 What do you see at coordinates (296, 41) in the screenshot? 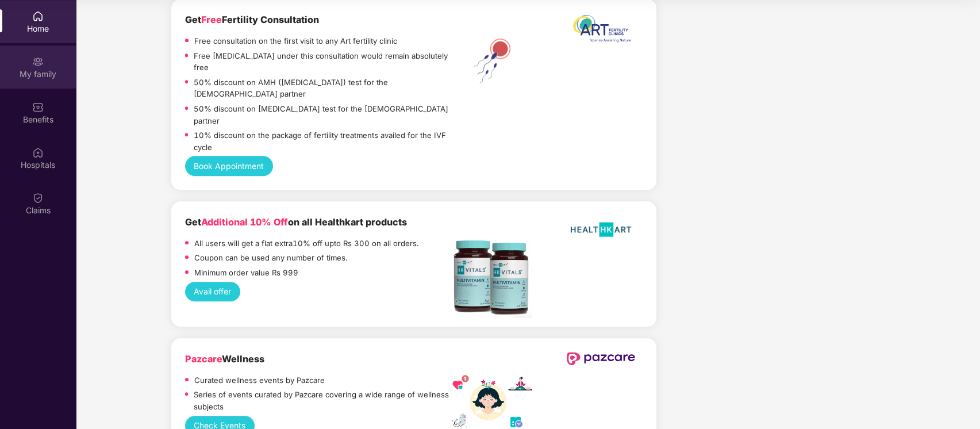
I see `p: Free consultation on the first visit to any Art fertility clinic` at bounding box center [296, 41].